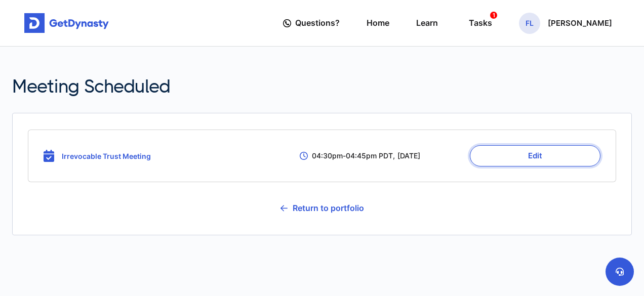 Image resolution: width=644 pixels, height=296 pixels. What do you see at coordinates (427, 22) in the screenshot?
I see `a: Learn` at bounding box center [427, 22].